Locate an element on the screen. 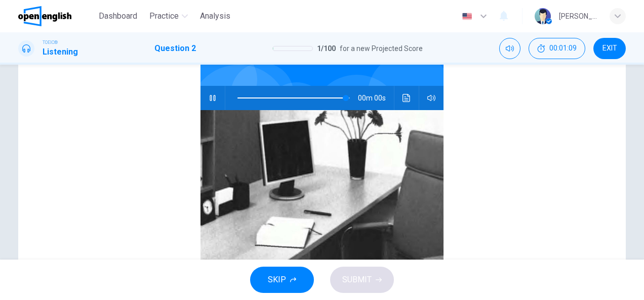 Image resolution: width=644 pixels, height=300 pixels. button: Dashboard is located at coordinates (118, 16).